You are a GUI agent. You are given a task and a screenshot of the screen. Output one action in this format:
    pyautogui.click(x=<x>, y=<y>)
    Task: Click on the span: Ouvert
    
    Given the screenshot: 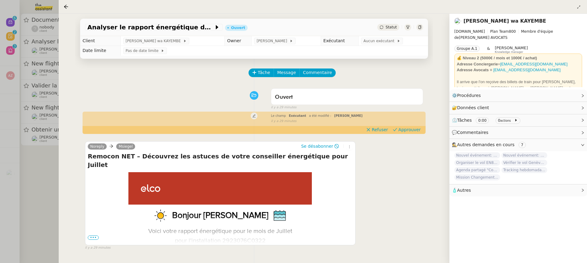 What is the action you would take?
    pyautogui.click(x=284, y=97)
    